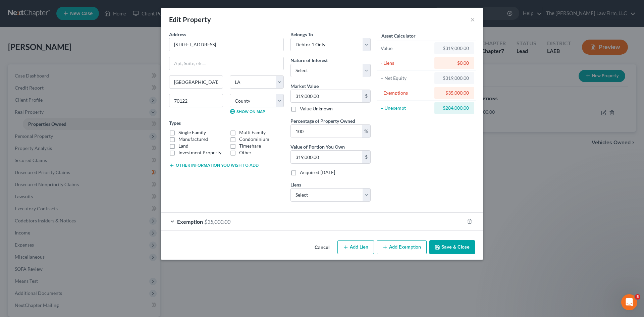 The image size is (644, 317). Describe the element at coordinates (62, 123) in the screenshot. I see `span: -settled trust or similar device of which you are a beneficiary?` at that location.